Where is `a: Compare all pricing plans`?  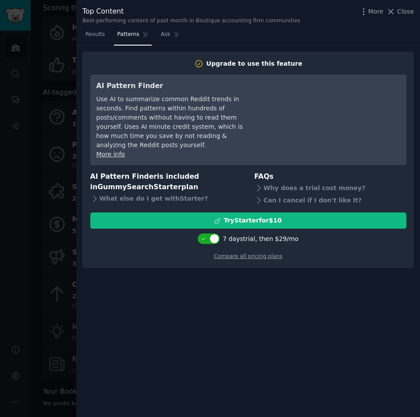 a: Compare all pricing plans is located at coordinates (248, 256).